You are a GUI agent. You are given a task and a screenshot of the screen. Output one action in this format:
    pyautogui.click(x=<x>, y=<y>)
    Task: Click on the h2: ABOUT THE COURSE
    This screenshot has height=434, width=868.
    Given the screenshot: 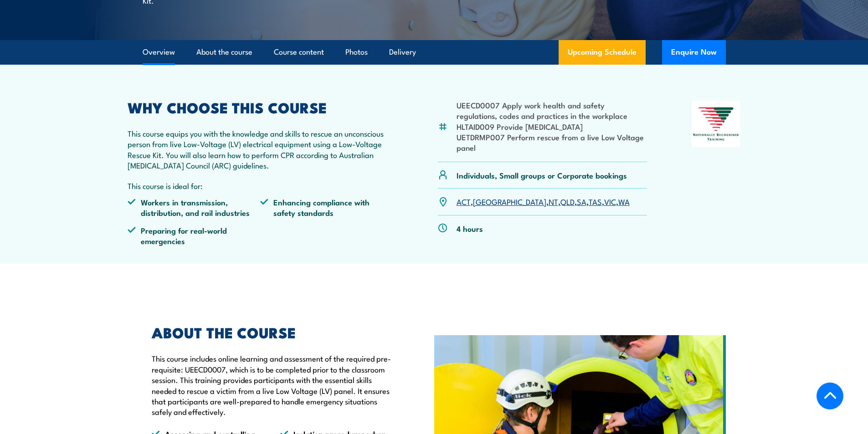 What is the action you would take?
    pyautogui.click(x=272, y=332)
    